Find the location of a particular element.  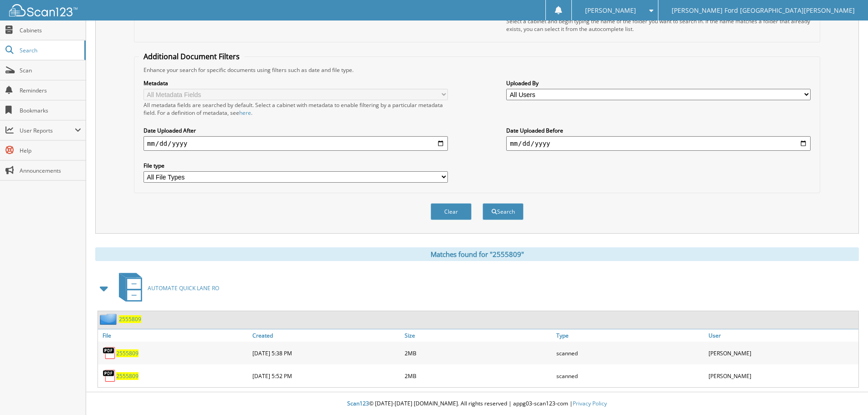

a: User is located at coordinates (782, 335).